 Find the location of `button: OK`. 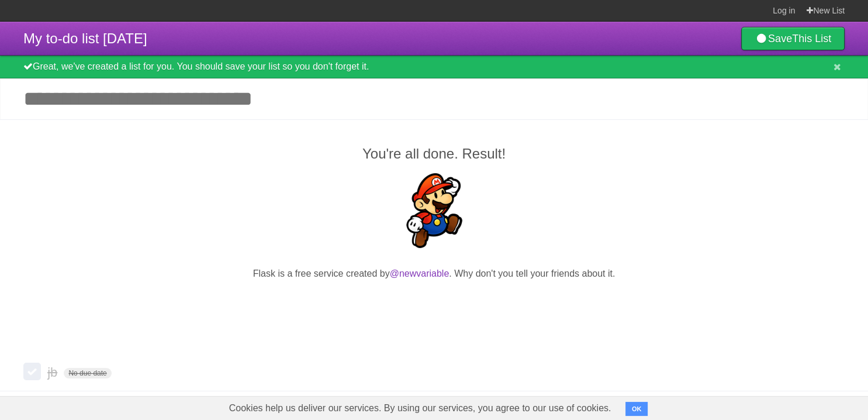

button: OK is located at coordinates (637, 409).